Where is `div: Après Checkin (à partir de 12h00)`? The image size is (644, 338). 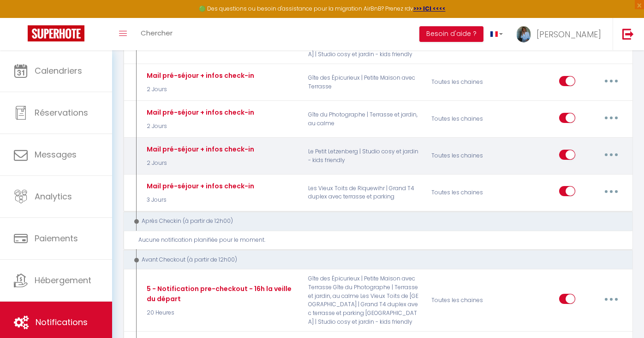 div: Après Checkin (à partir de 12h00) is located at coordinates (373, 221).